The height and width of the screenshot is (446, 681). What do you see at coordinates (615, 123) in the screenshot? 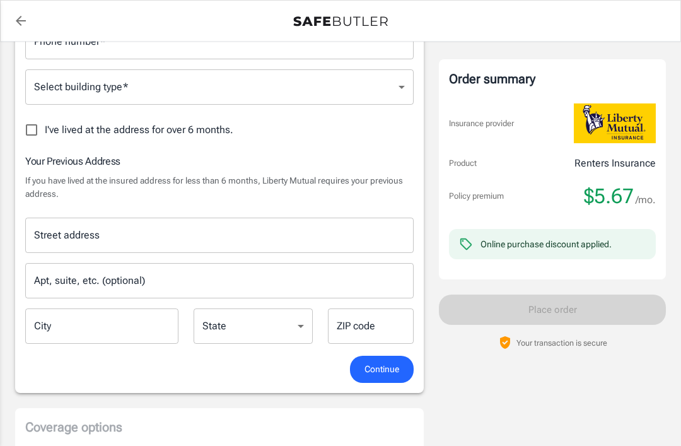
I see `img: Liberty Mutual` at bounding box center [615, 123].